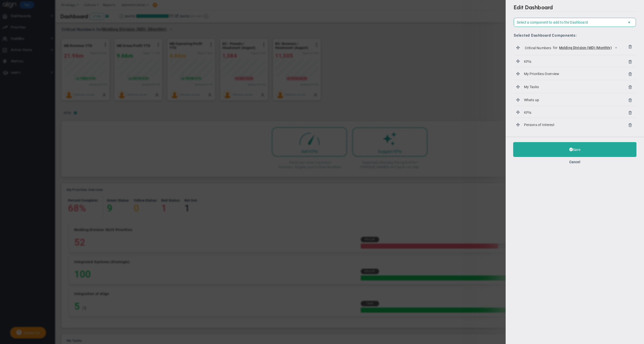  I want to click on h3: Selected Dashboard Components:, so click(575, 35).